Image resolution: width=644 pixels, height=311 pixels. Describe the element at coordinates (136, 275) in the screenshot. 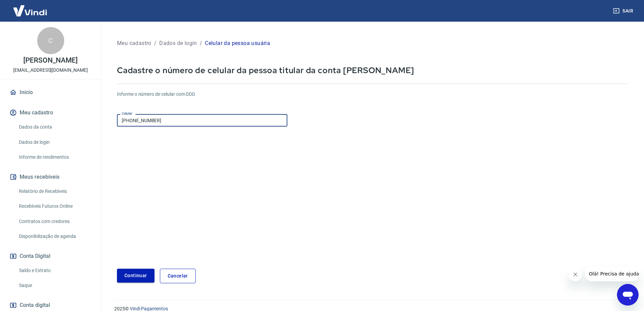

I see `button: Continuar` at that location.